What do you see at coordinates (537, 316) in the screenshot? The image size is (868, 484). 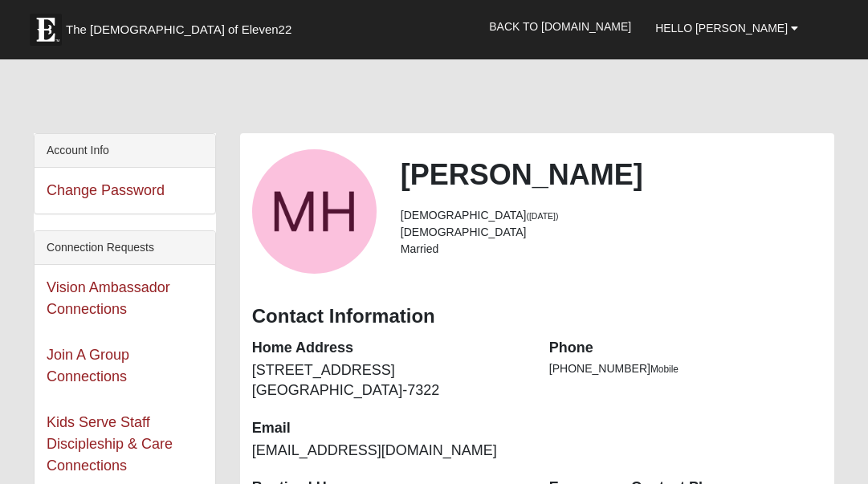 I see `h3: Contact Information` at bounding box center [537, 316].